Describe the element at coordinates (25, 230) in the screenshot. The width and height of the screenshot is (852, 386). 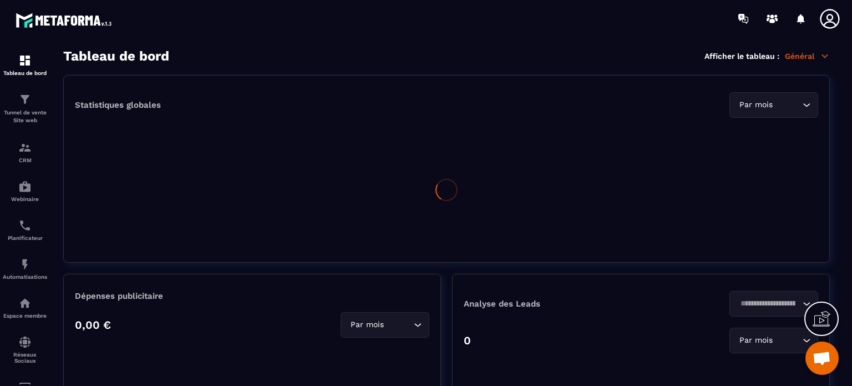
I see `a: schedulerschedulerPlanificateur` at that location.